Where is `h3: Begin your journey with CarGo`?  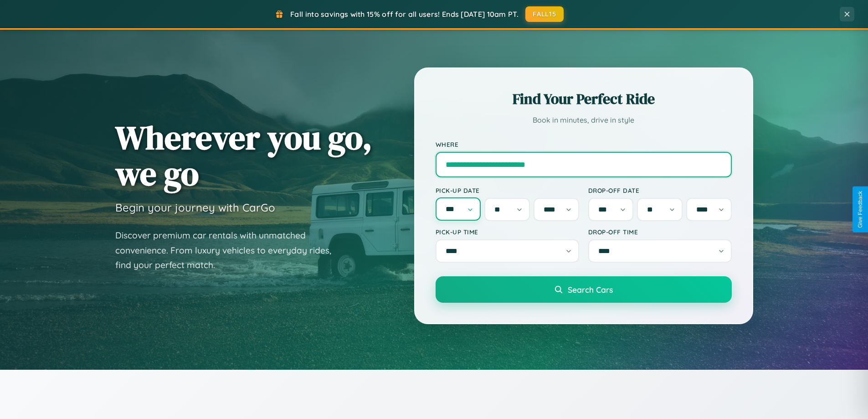 h3: Begin your journey with CarGo is located at coordinates (195, 207).